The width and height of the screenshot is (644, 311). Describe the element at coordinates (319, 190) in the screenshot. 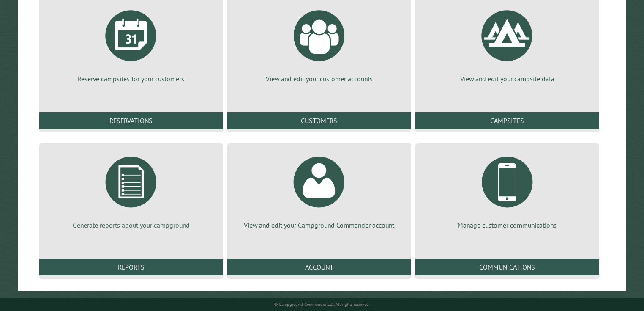

I see `a: View and edit your Campground Commander account` at that location.